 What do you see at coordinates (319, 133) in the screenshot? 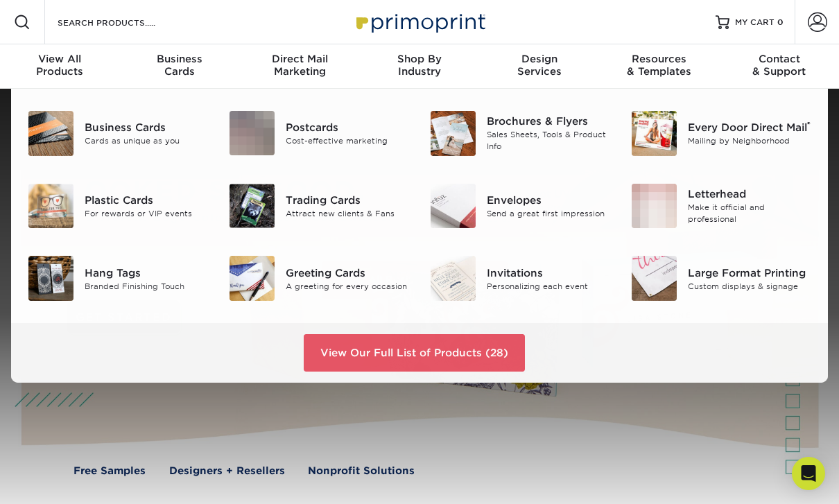
I see `a: Postcards Postcards Cost-effective marketing` at bounding box center [319, 133].